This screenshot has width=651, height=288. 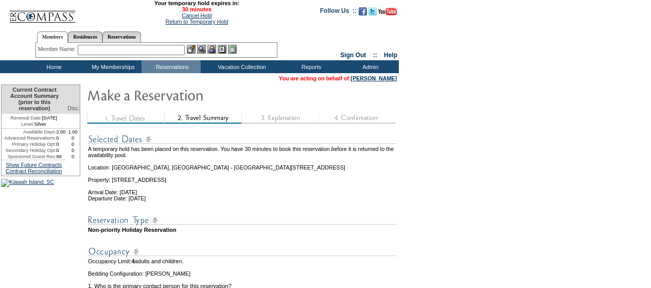 What do you see at coordinates (243, 230) in the screenshot?
I see `td: Non-priority Holiday Reservation` at bounding box center [243, 230].